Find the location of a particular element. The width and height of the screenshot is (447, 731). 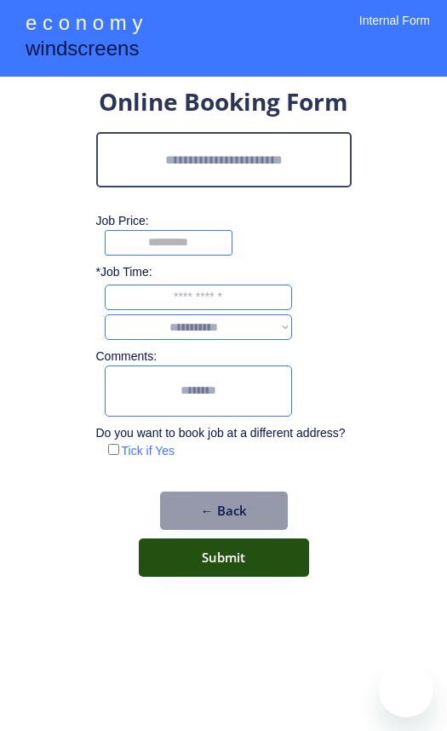

div: Comments: is located at coordinates (130, 357).